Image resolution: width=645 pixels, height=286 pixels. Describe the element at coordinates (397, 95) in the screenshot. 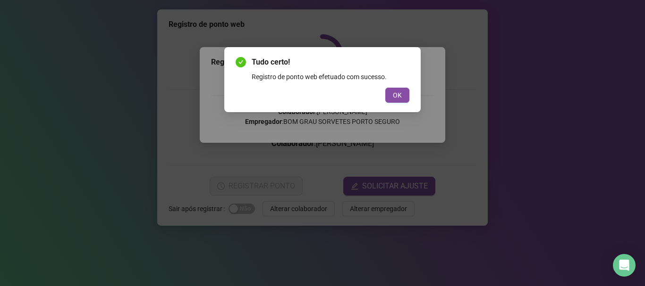

I see `span: OK` at that location.